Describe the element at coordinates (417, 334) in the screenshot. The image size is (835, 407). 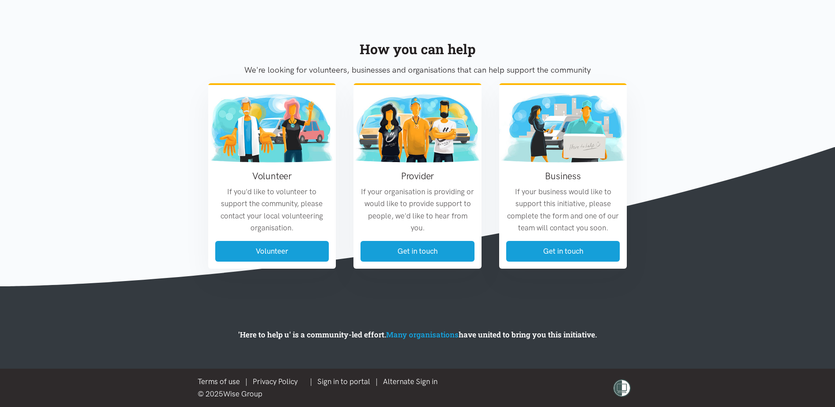
I see `p: 'Here to help u' is a community-led effort. have united to bring you this initiative.` at that location.